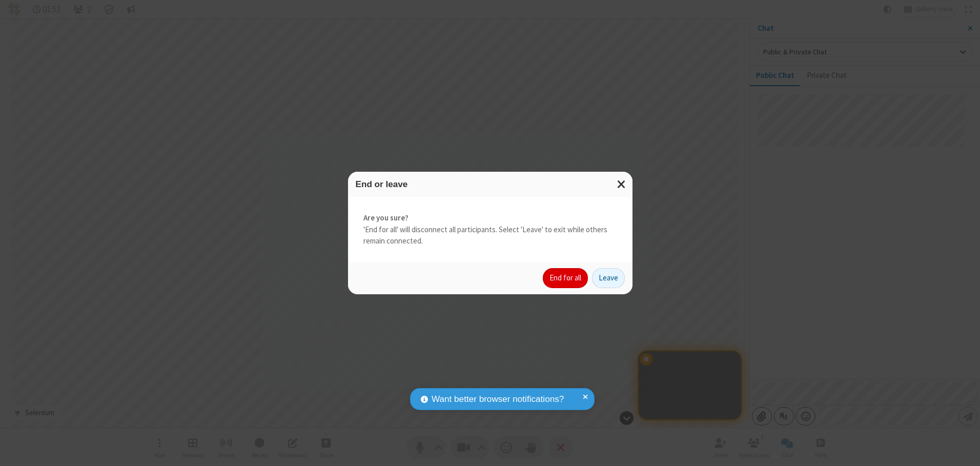 This screenshot has width=980, height=466. What do you see at coordinates (566, 279) in the screenshot?
I see `button: End for all` at bounding box center [566, 279].